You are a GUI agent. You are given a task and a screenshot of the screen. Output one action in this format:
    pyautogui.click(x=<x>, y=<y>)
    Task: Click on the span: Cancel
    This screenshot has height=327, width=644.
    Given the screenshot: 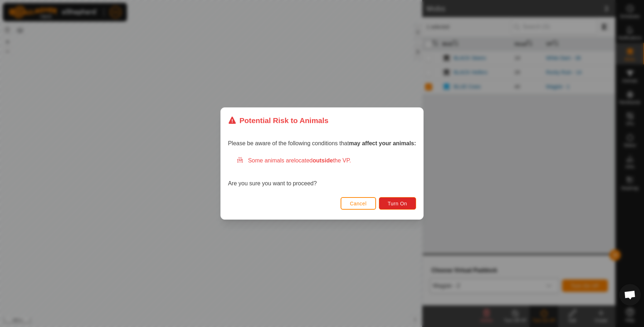 What is the action you would take?
    pyautogui.click(x=358, y=204)
    